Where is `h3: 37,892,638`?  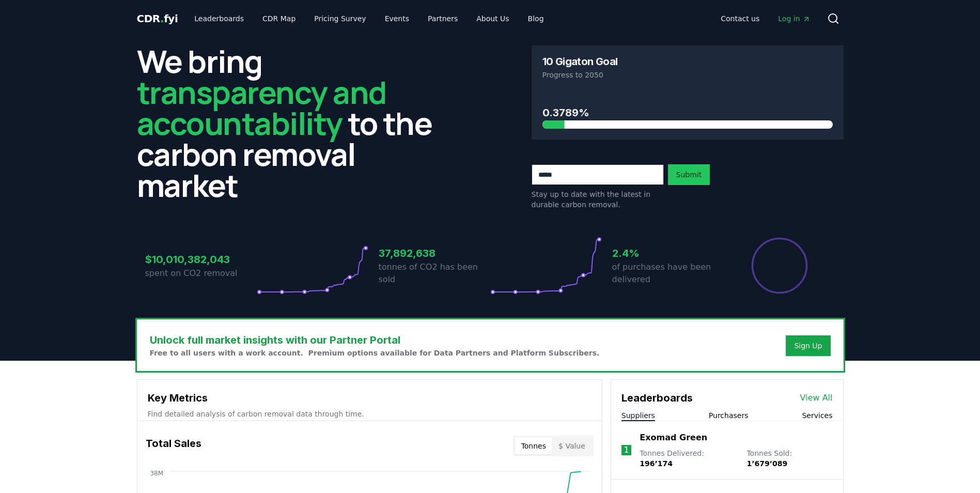 h3: 37,892,638 is located at coordinates (435, 253).